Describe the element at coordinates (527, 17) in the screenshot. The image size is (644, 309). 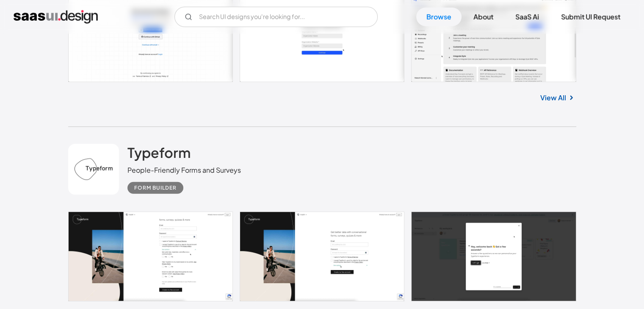
I see `a: SaaS Ai` at that location.